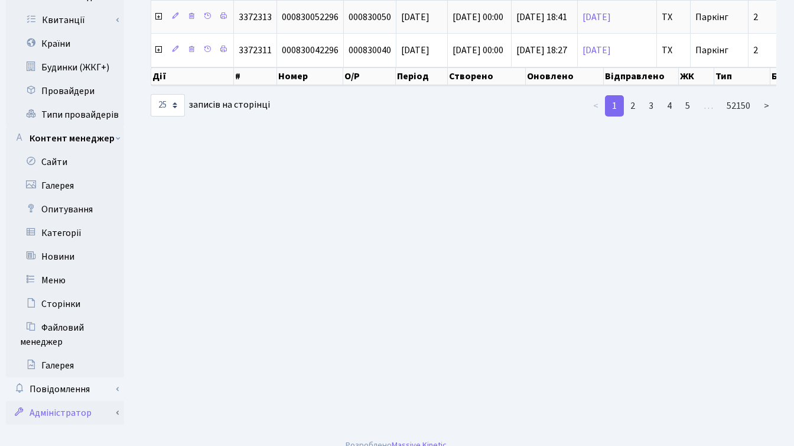  I want to click on th: Тип, so click(742, 76).